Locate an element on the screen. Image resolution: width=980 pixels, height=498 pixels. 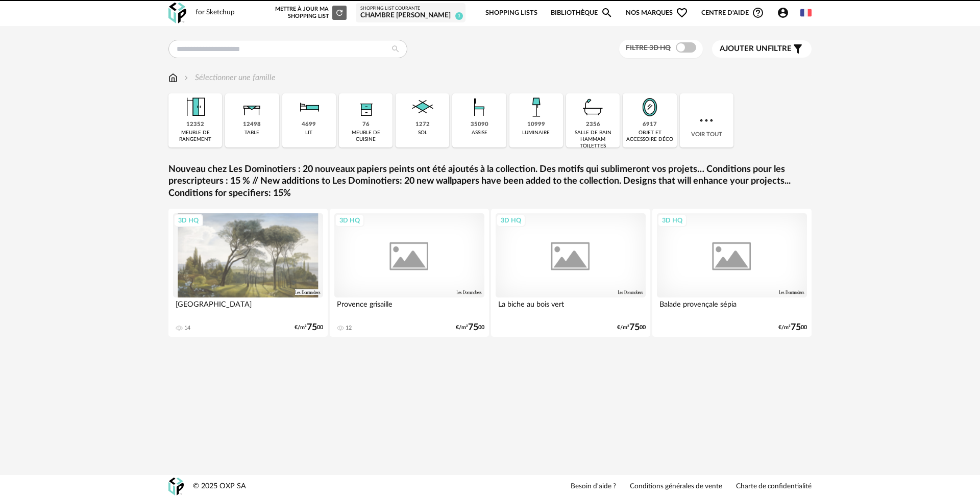
div: meuble de cuisine is located at coordinates (365, 136).